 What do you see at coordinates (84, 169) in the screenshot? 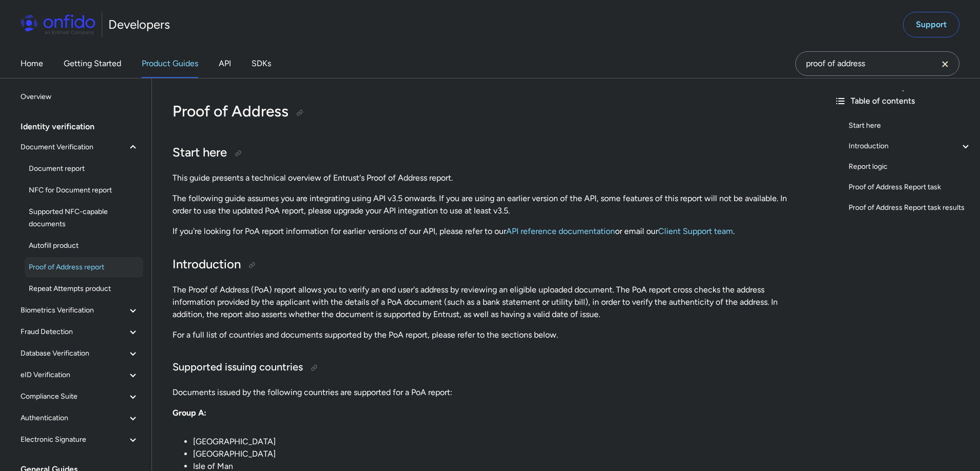
I see `a: Document report` at bounding box center [84, 169].